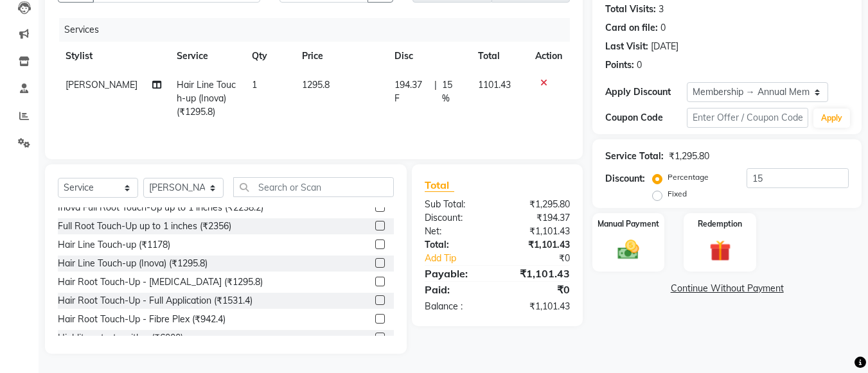 The image size is (868, 373). I want to click on button: Apply, so click(831, 118).